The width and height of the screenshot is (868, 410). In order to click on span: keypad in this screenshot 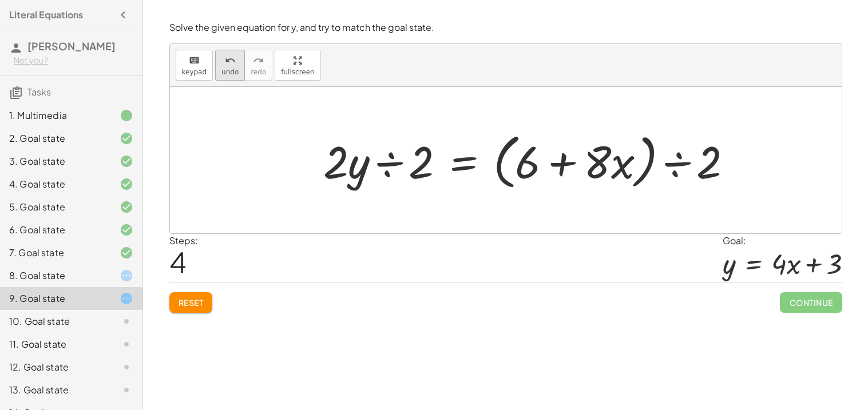, I will do `click(194, 72)`.